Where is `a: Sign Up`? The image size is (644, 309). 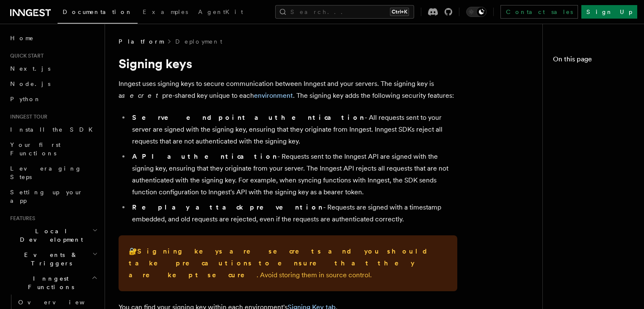 a: Sign Up is located at coordinates (609, 12).